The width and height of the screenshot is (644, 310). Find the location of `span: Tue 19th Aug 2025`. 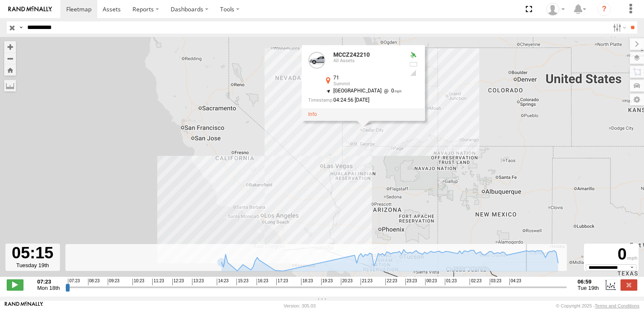

span: Tue 19th Aug 2025 is located at coordinates (588, 287).